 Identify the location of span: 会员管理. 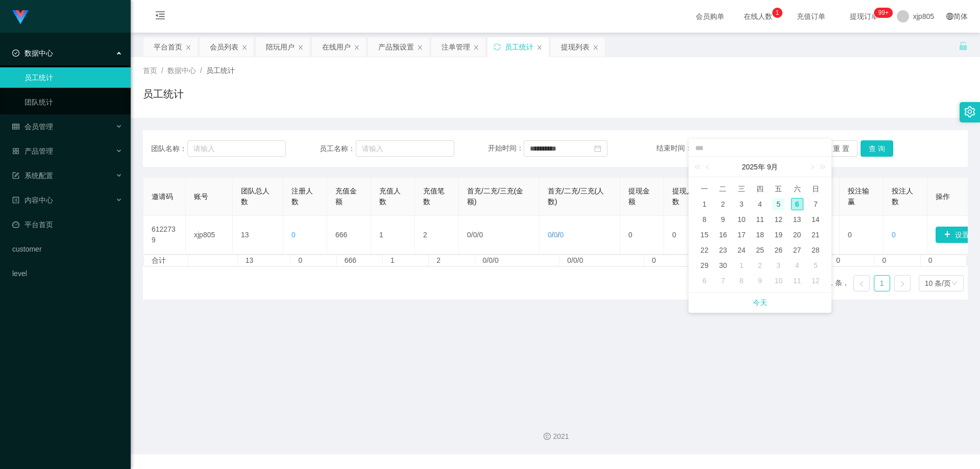
(33, 126).